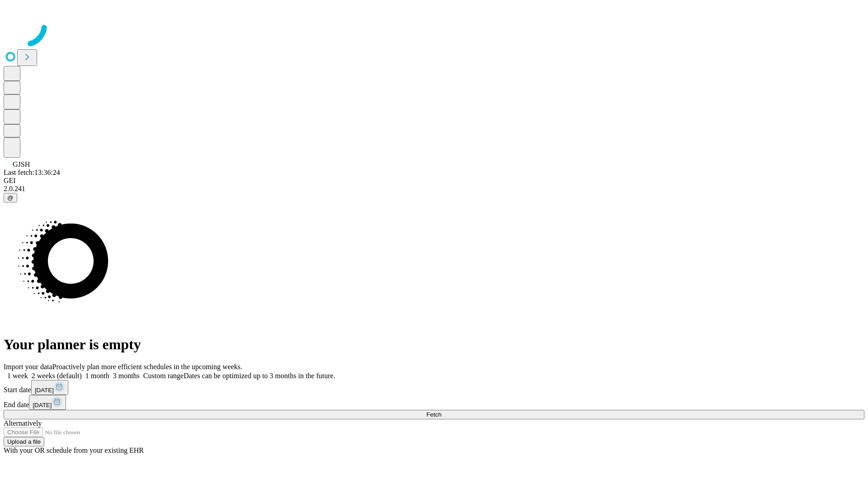  I want to click on button: Upload a file, so click(24, 441).